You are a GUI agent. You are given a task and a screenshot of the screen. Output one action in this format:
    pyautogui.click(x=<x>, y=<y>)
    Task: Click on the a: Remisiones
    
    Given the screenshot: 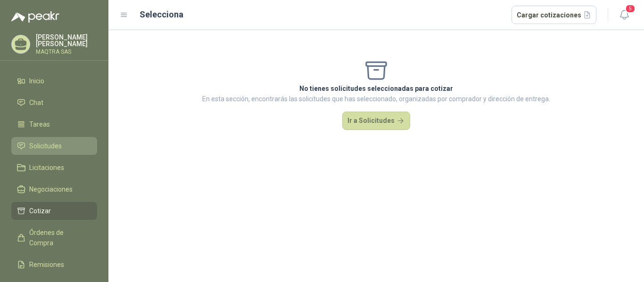 What is the action you would take?
    pyautogui.click(x=54, y=265)
    